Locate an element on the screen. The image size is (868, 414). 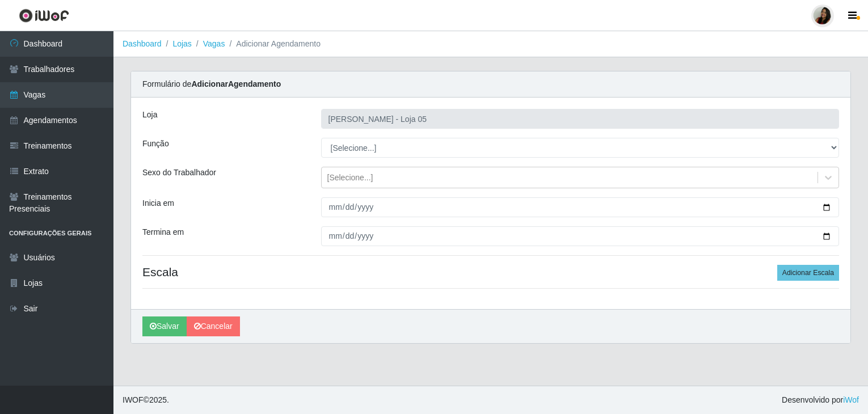
label: Loja is located at coordinates (150, 114).